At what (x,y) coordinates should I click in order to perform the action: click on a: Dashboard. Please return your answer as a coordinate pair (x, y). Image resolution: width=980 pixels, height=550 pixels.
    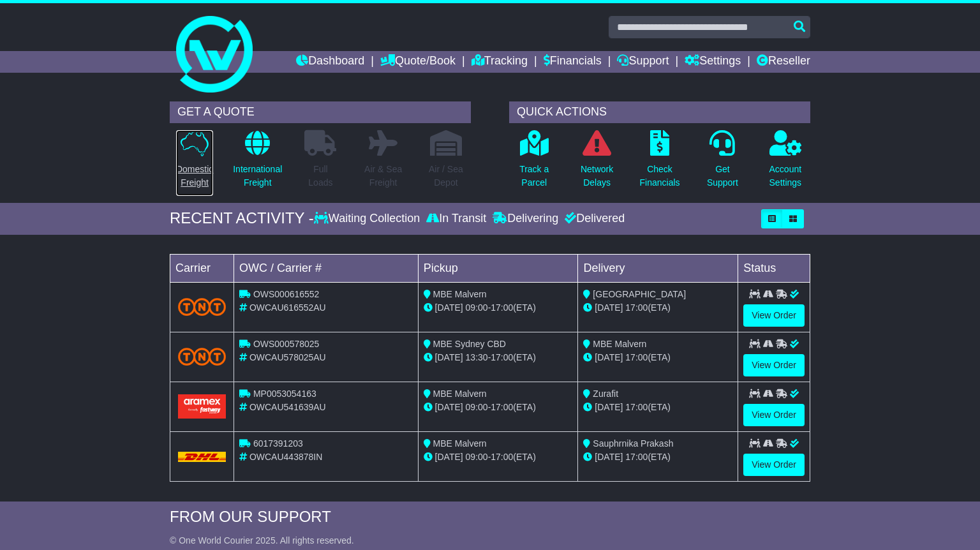
    Looking at the image, I should click on (330, 62).